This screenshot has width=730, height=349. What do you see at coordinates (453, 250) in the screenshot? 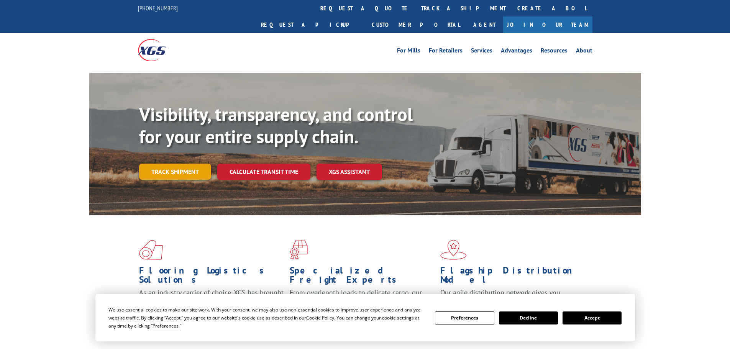
I see `img: xgs-icon-flagship-distribution-model-red` at bounding box center [453, 250].